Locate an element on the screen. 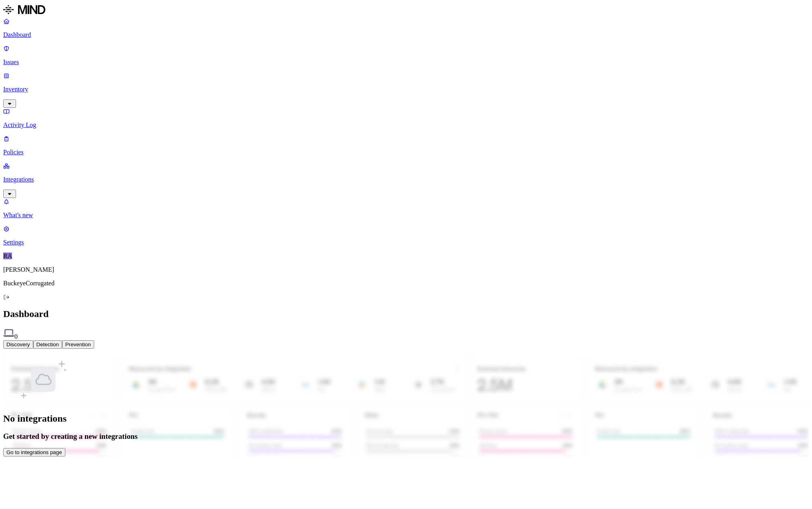  p: Integrations is located at coordinates (406, 180).